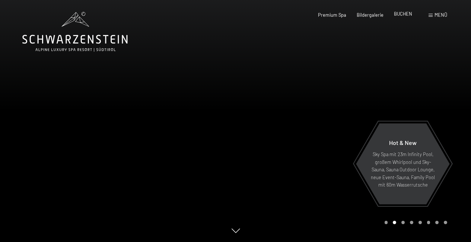  Describe the element at coordinates (403, 164) in the screenshot. I see `a: Hot & New Sky Spa mit 23m Infinity Pool, großem Whirlpool und Sky-Sauna, Sauna Outdoor Lounge, ne...` at that location.